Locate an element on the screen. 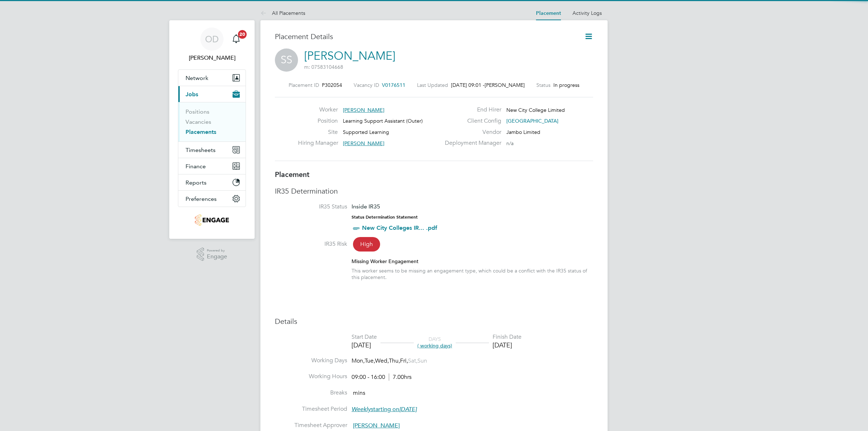 This screenshot has height=431, width=868. span: Finance is located at coordinates (196, 166).